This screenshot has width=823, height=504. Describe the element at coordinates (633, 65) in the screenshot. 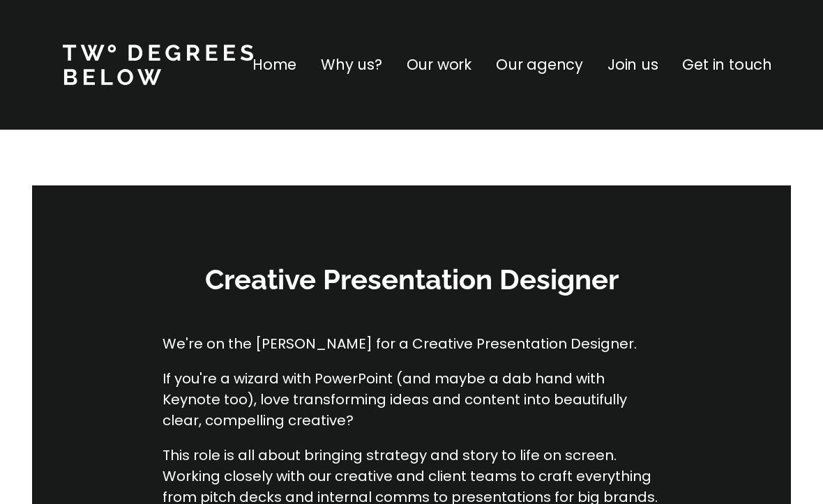

I see `a: Join us` at that location.